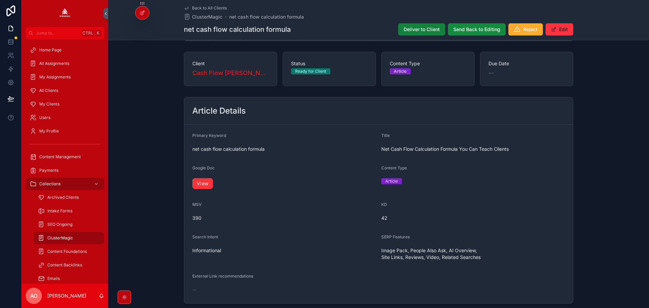  Describe the element at coordinates (57, 33) in the screenshot. I see `span: Jump to...` at that location.